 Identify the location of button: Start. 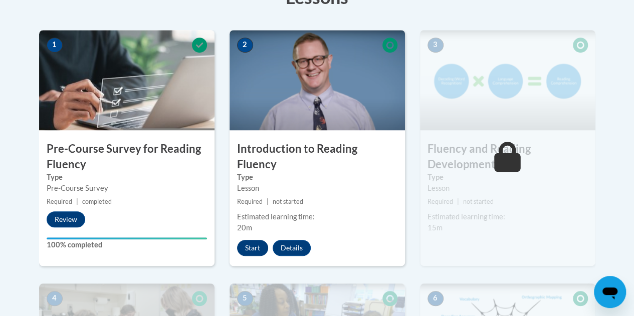
(253, 248).